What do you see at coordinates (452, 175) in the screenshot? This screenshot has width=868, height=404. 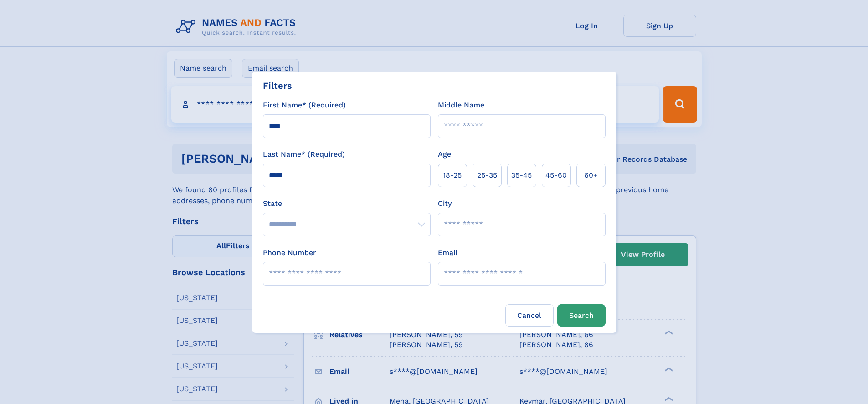 I see `span: 18‑25` at bounding box center [452, 175].